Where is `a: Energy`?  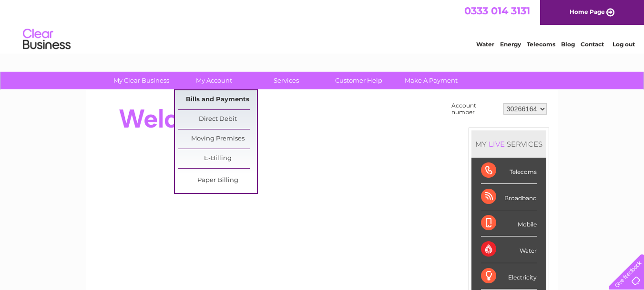
a: Energy is located at coordinates (511, 44).